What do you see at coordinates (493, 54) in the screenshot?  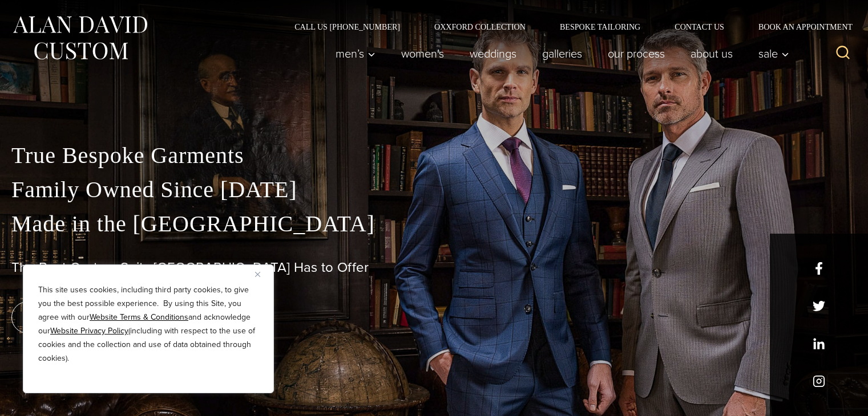 I see `a: weddings` at bounding box center [493, 54].